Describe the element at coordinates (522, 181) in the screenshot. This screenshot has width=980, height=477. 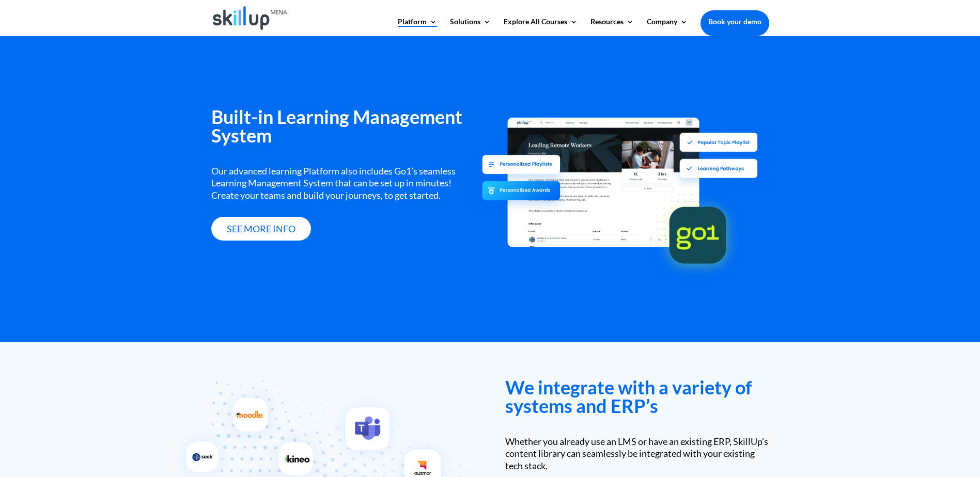
I see `img: personalized - Skillup` at that location.